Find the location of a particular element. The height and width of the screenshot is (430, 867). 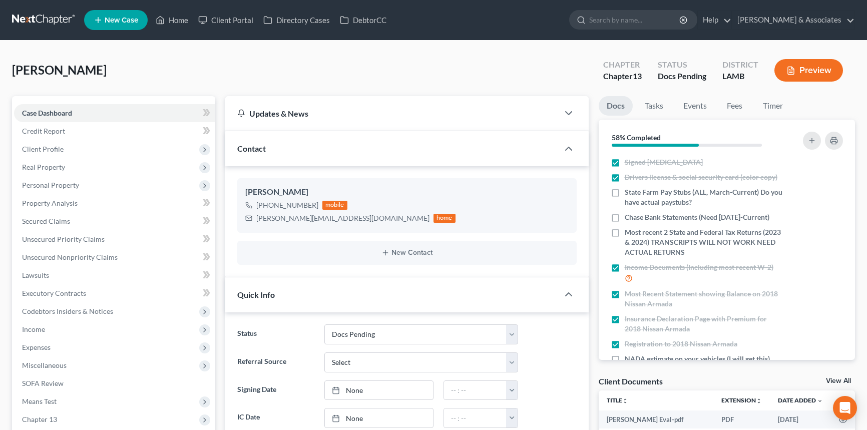

span: Property Analysis is located at coordinates (50, 203).